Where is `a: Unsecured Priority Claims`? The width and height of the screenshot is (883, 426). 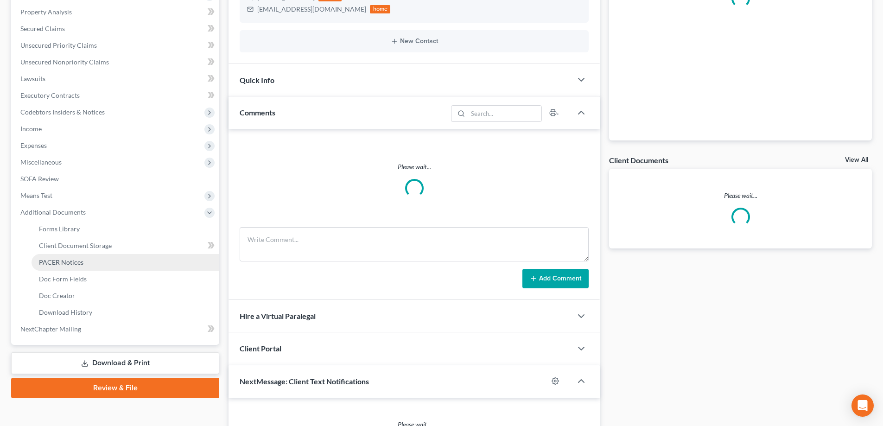 a: Unsecured Priority Claims is located at coordinates (116, 45).